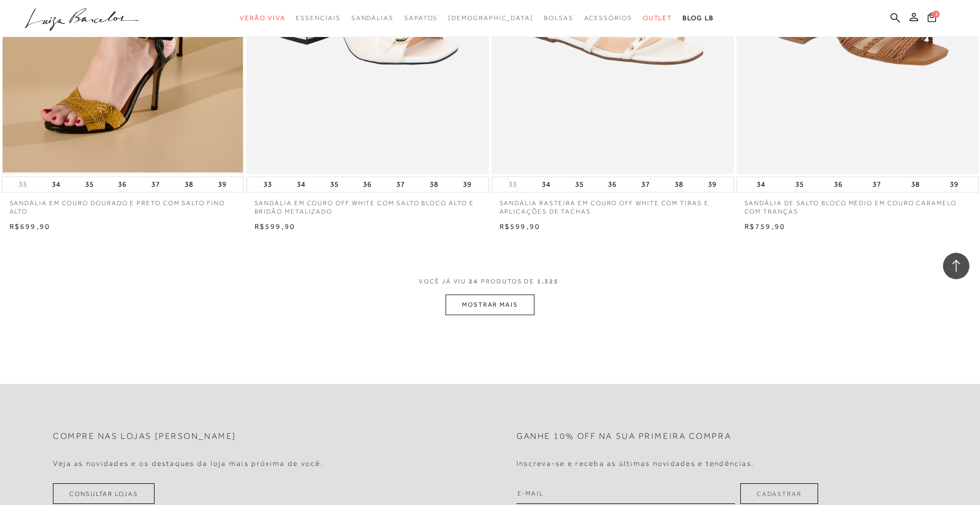 This screenshot has height=505, width=980. I want to click on p: SANDÁLIA EM COURO DOURADO E PRETO COM SALTO FINO ALTO, so click(122, 204).